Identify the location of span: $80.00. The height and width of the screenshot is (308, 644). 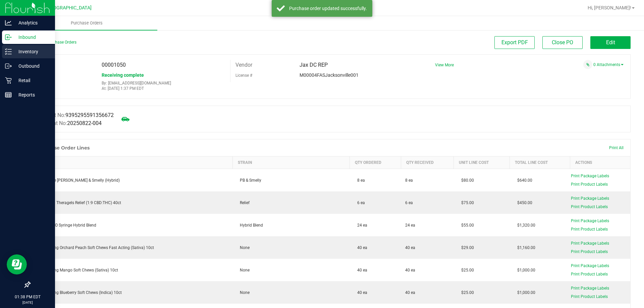
(466, 180).